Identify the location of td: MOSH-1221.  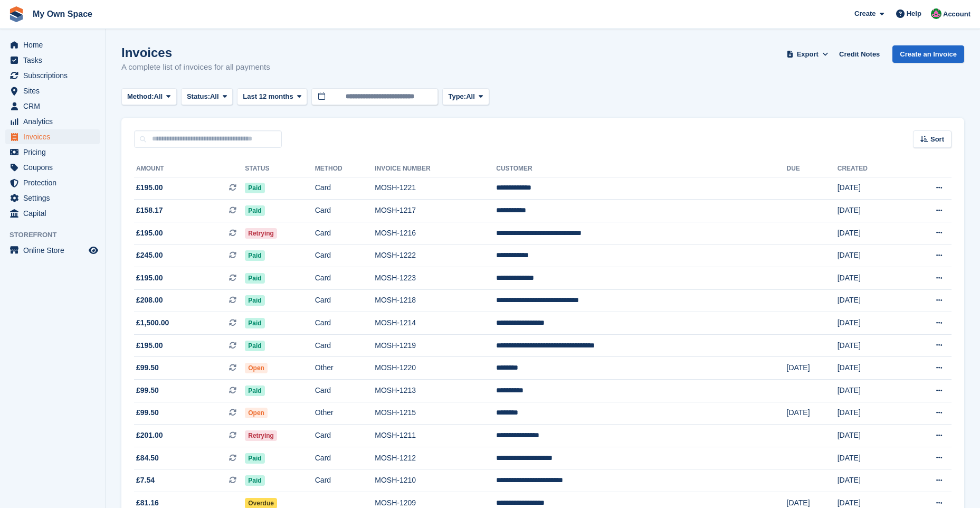
(436, 188).